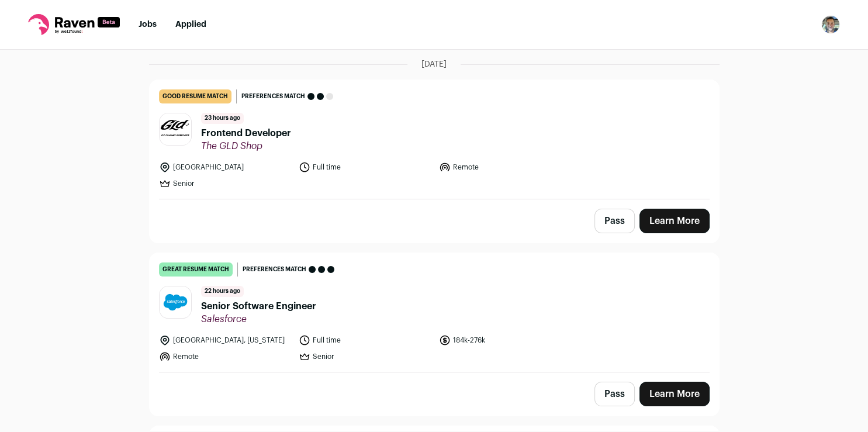 The height and width of the screenshot is (432, 868). Describe the element at coordinates (195, 97) in the screenshot. I see `div: good resume match` at that location.